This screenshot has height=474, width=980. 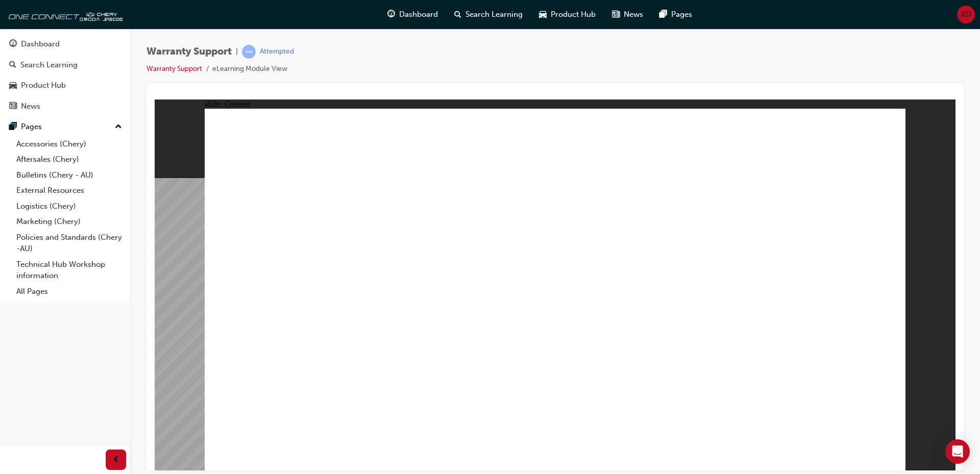 What do you see at coordinates (69, 175) in the screenshot?
I see `a: Bulletins (Chery - AU)` at bounding box center [69, 175].